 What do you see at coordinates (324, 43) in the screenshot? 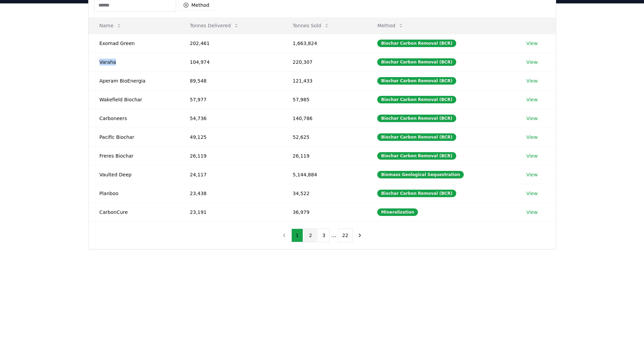
I see `td: 1,663,824` at bounding box center [324, 43].